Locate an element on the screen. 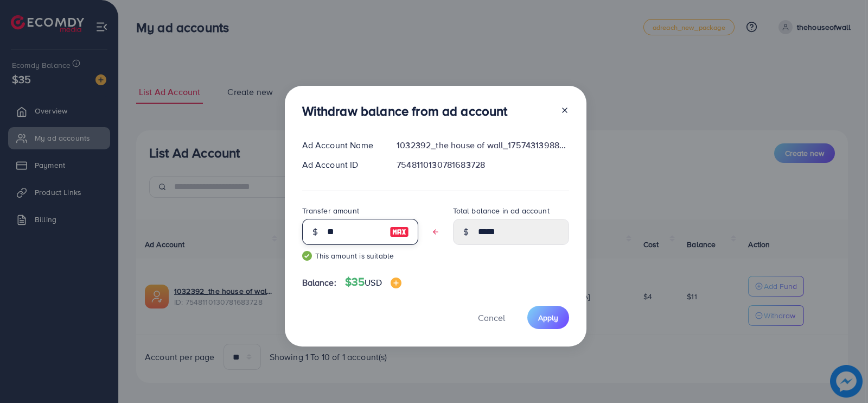 The image size is (868, 403). span: Balance: is located at coordinates (319, 283).